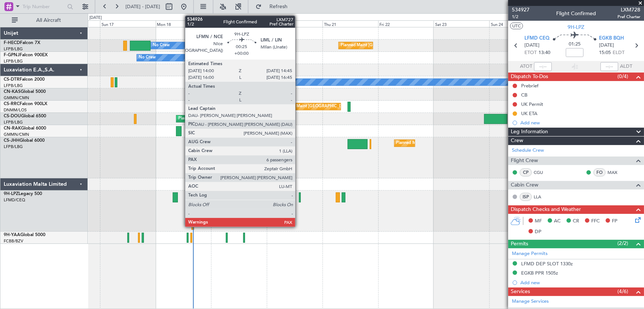  I want to click on div: UK Permit, so click(532, 104).